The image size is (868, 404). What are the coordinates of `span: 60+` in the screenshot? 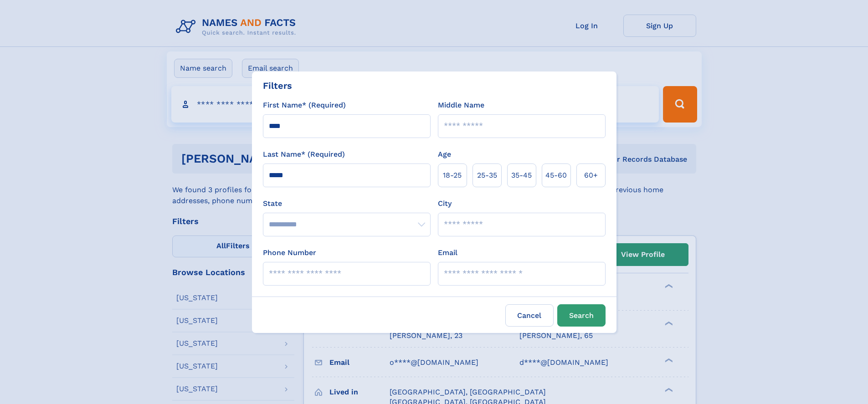 It's located at (591, 175).